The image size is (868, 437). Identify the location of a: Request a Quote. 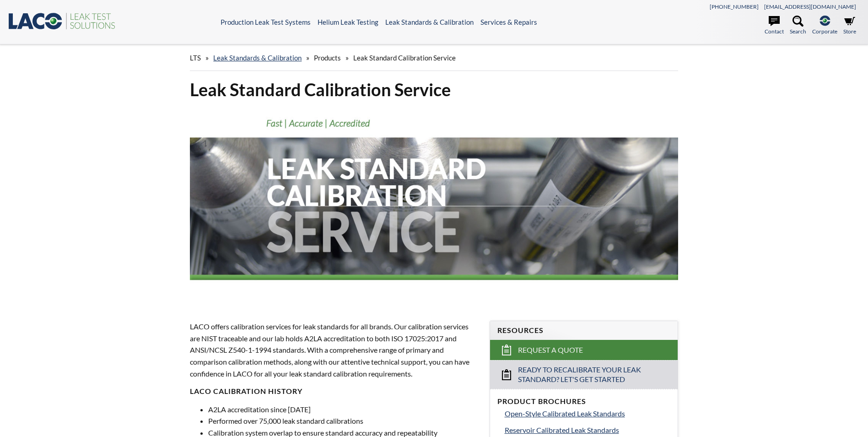
(584, 350).